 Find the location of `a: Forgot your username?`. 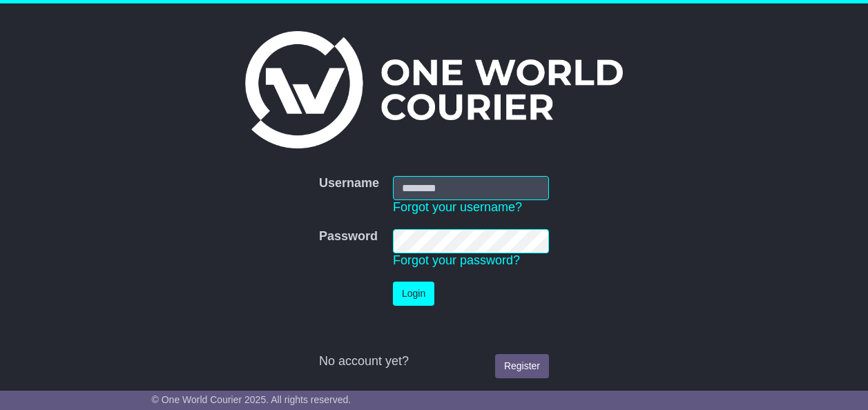

a: Forgot your username? is located at coordinates (457, 207).